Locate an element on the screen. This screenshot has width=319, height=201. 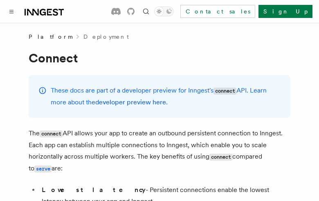
span: Platform is located at coordinates (50, 37).